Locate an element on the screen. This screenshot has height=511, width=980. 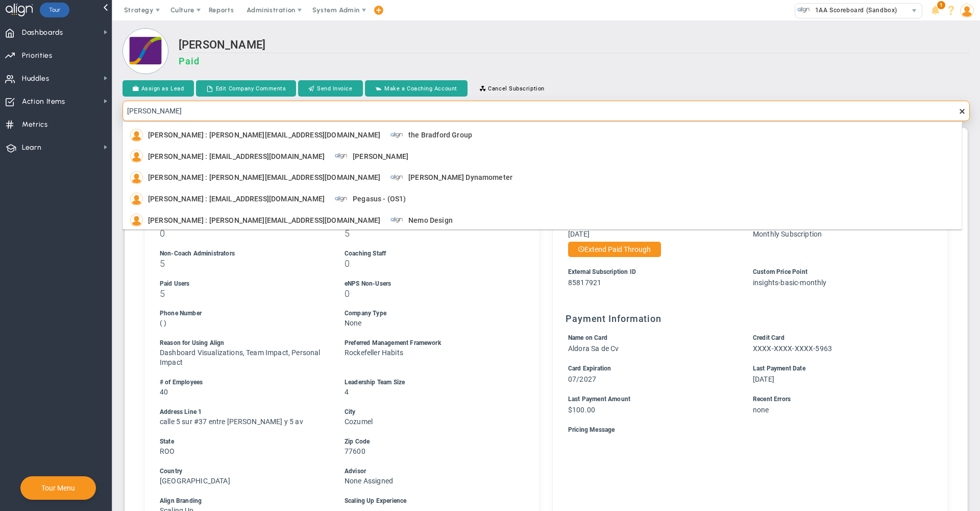
div: Phone Number is located at coordinates (242, 313).